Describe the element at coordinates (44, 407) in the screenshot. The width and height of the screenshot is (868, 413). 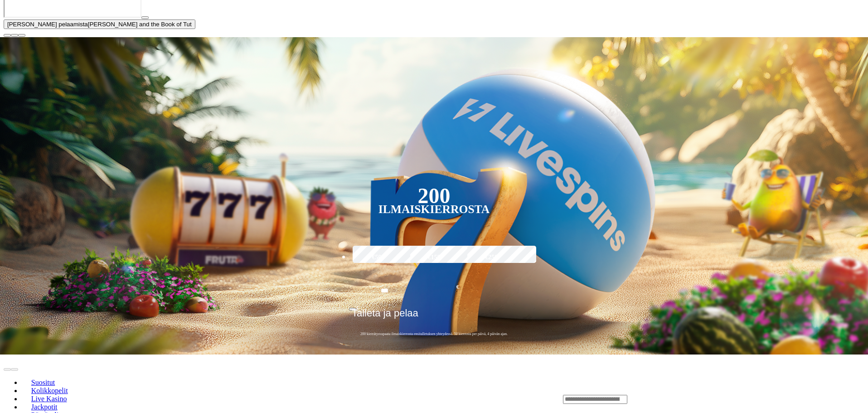
I see `span: Jackpotit` at that location.